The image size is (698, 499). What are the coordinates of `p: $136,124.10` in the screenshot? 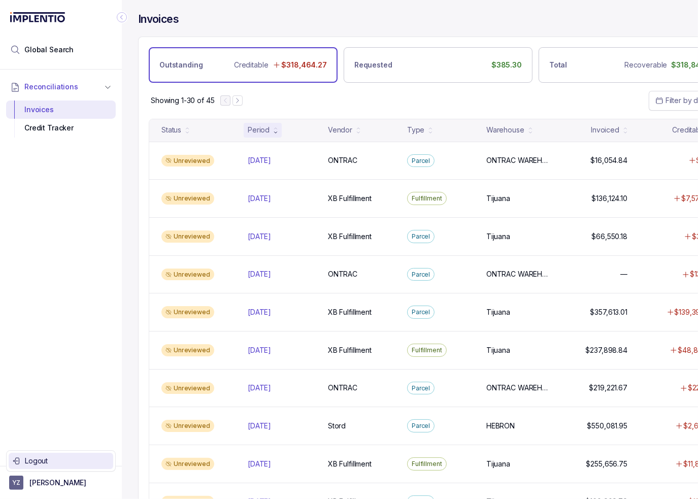 It's located at (610, 198).